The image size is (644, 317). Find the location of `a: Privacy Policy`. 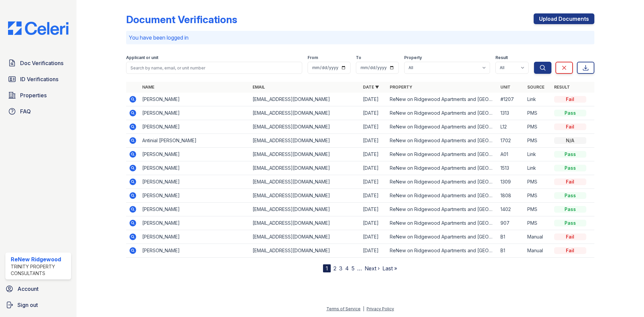

a: Privacy Policy is located at coordinates (381, 308).